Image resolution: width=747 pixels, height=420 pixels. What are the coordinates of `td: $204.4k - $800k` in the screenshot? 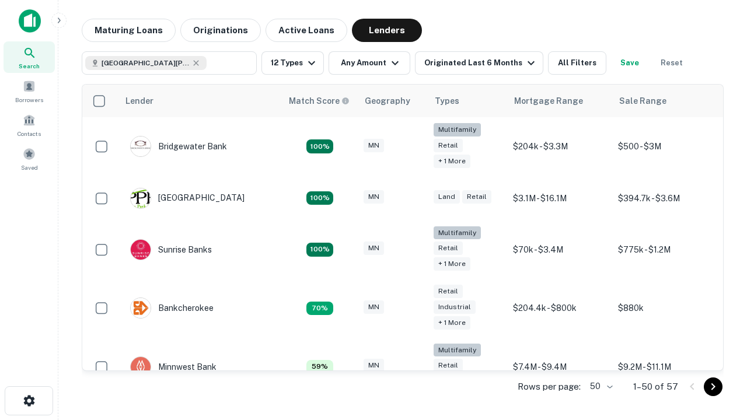 It's located at (559, 308).